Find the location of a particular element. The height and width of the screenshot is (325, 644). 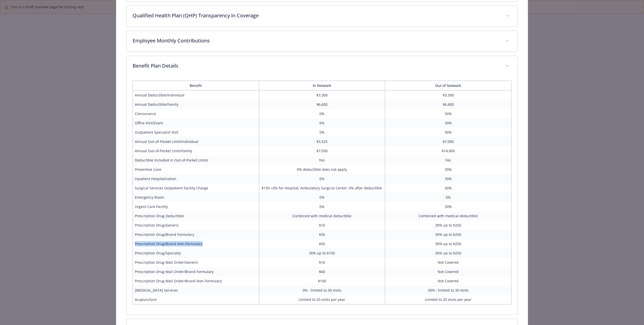

td: Prescription Drug/Brand Non-Formulary is located at coordinates (196, 243).